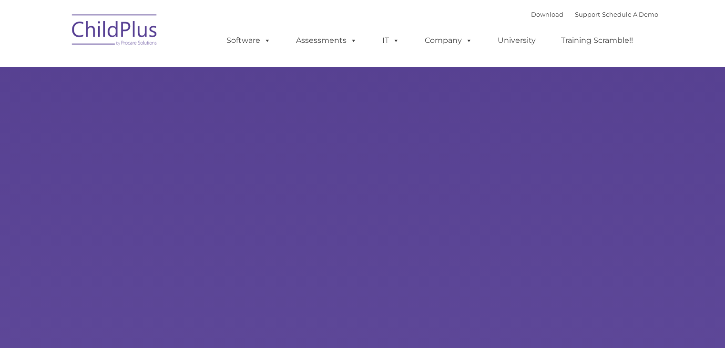 The width and height of the screenshot is (725, 348). Describe the element at coordinates (326, 41) in the screenshot. I see `a: Assessments` at that location.